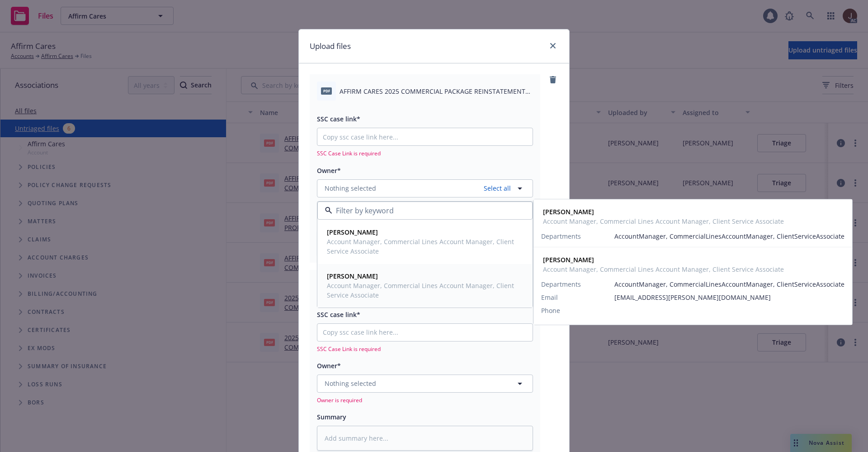  I want to click on span: Owner is required, so click(425, 400).